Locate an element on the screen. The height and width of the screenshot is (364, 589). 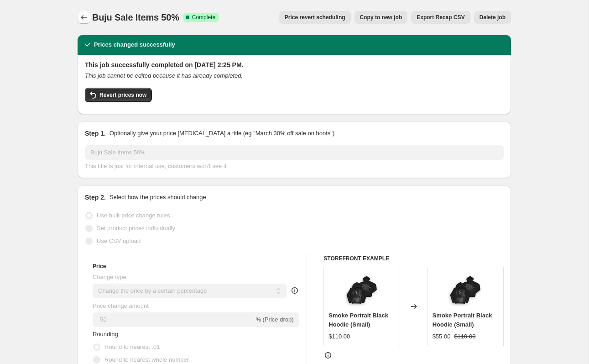
span: Price change amount is located at coordinates (121, 305).